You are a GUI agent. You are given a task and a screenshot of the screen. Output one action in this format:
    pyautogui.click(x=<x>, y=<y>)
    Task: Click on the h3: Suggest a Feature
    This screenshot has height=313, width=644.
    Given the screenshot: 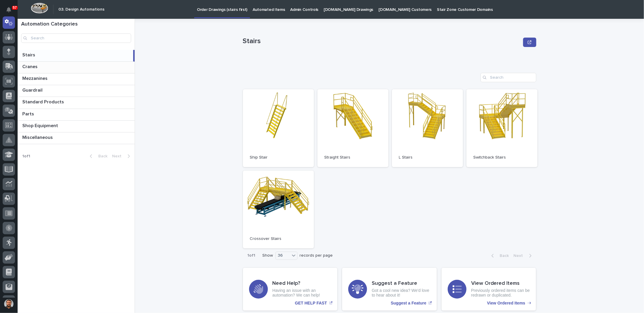 What is the action you would take?
    pyautogui.click(x=402, y=283)
    